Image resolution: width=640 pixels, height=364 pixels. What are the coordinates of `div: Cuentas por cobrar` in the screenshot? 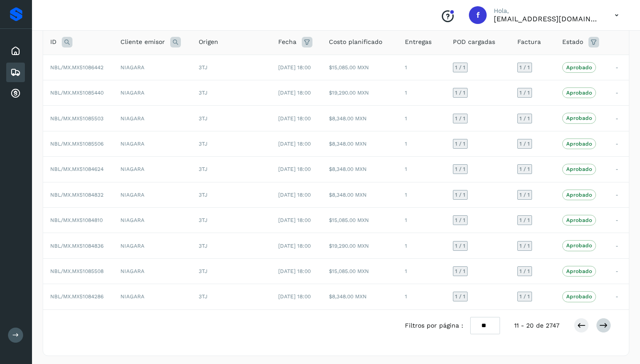 It's located at (16, 94).